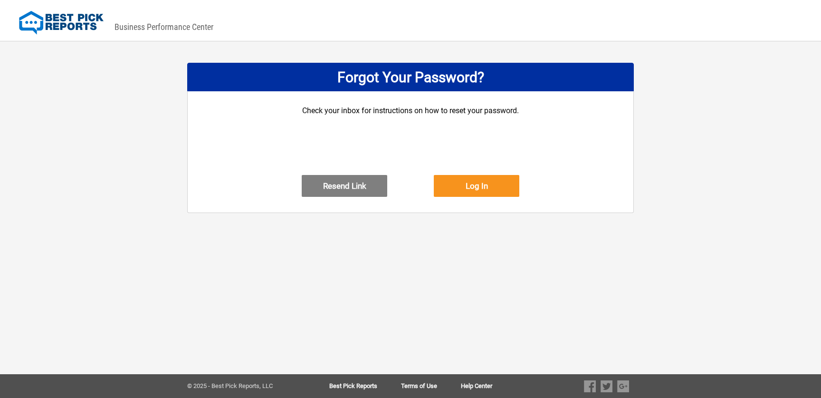 This screenshot has width=821, height=398. Describe the element at coordinates (345, 186) in the screenshot. I see `button: Resend Link` at that location.